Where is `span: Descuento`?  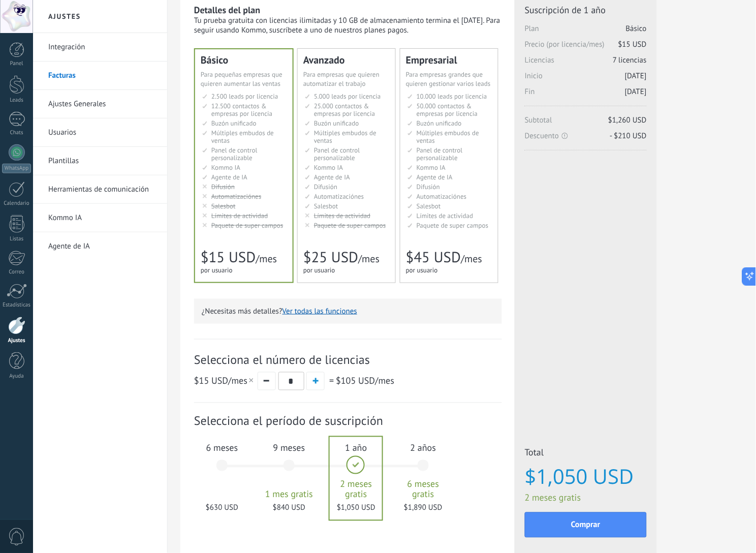 span: Descuento is located at coordinates (586, 136).